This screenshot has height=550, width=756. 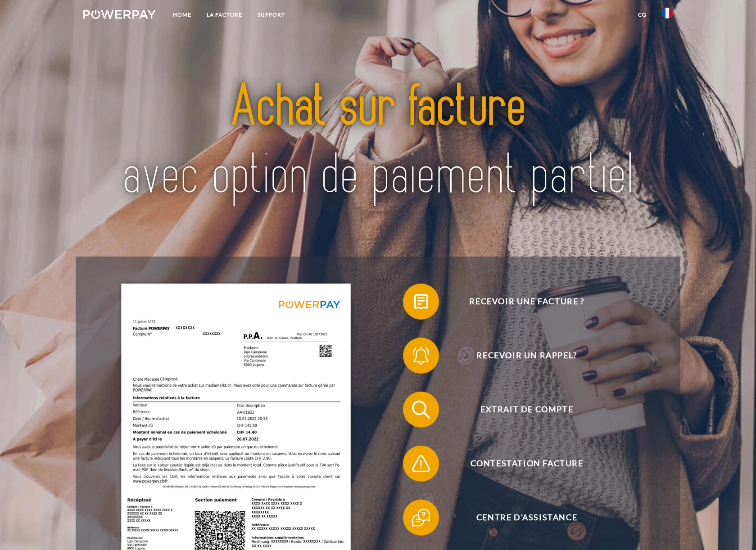 What do you see at coordinates (421, 409) in the screenshot?
I see `img: qb_search.svg` at bounding box center [421, 409].